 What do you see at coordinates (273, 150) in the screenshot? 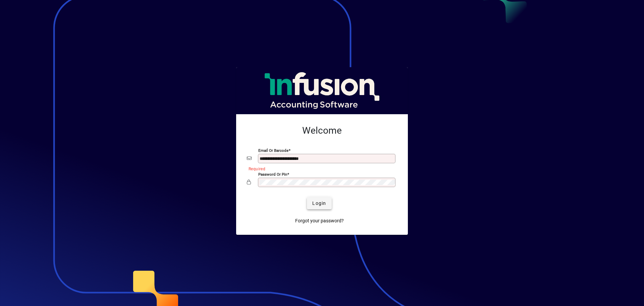
I see `mat-label: Email or Barcode` at bounding box center [273, 150].